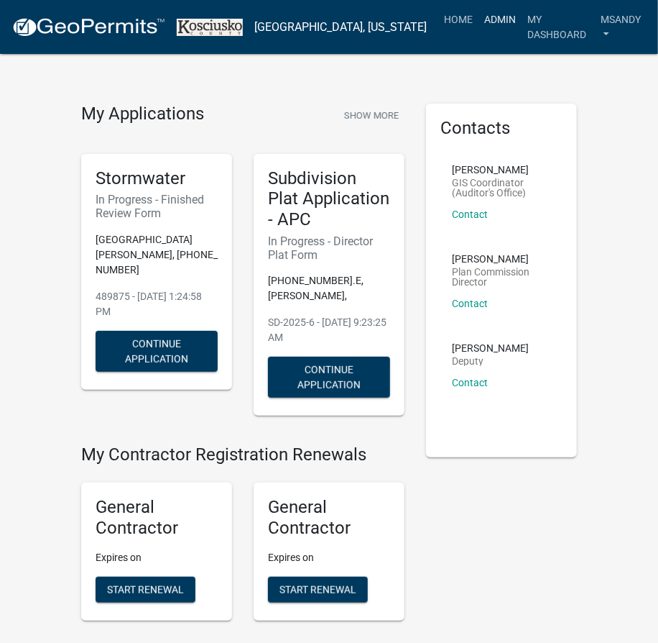  What do you see at coordinates (502, 188) in the screenshot?
I see `p: GIS Coordinator (Auditor's Office)` at bounding box center [502, 188].